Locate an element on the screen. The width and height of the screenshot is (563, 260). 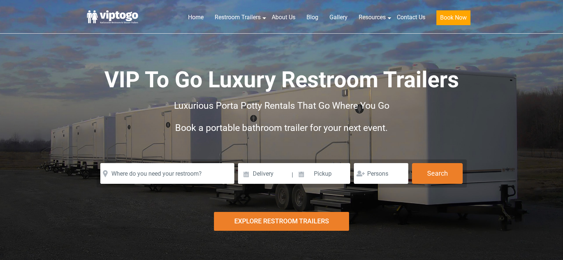
a: Gallery is located at coordinates (338, 17).